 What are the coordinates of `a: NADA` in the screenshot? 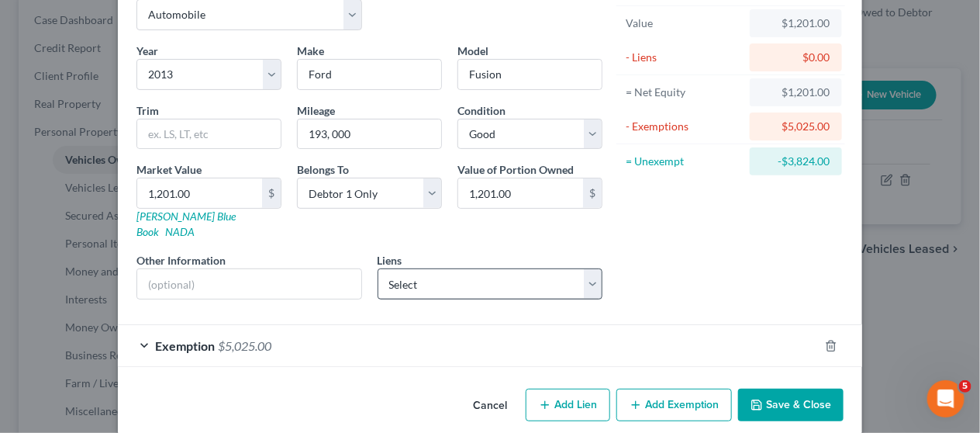 It's located at (180, 231).